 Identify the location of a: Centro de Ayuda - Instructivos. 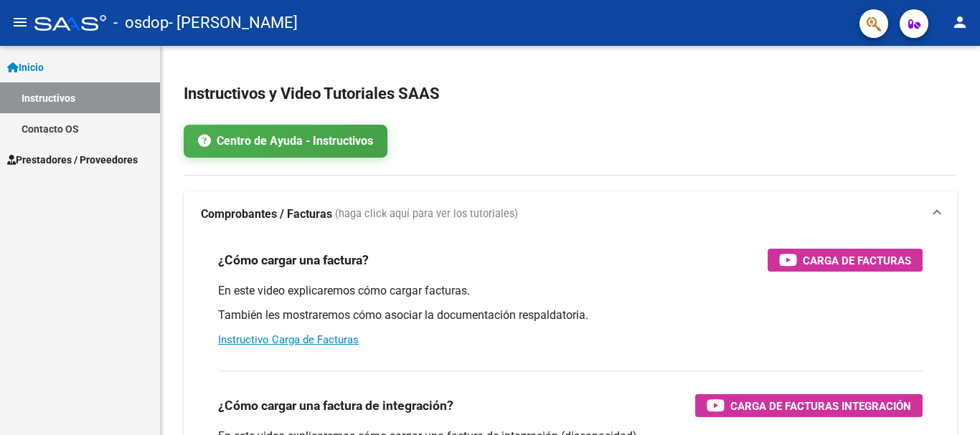
(285, 141).